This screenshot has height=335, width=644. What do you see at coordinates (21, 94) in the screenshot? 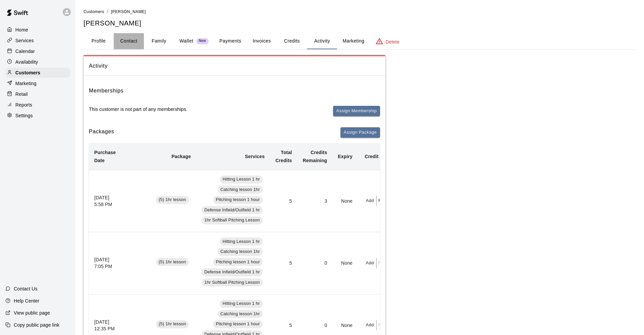
I see `p: Retail` at bounding box center [21, 94].